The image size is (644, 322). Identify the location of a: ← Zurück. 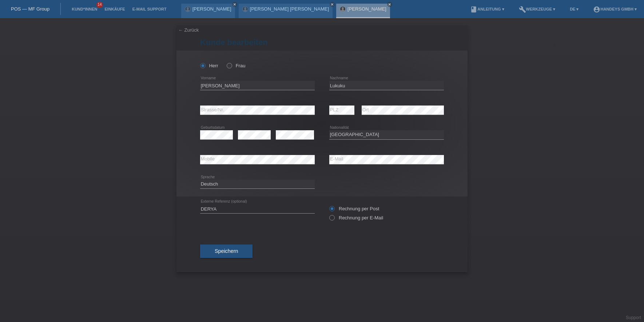
(188, 30).